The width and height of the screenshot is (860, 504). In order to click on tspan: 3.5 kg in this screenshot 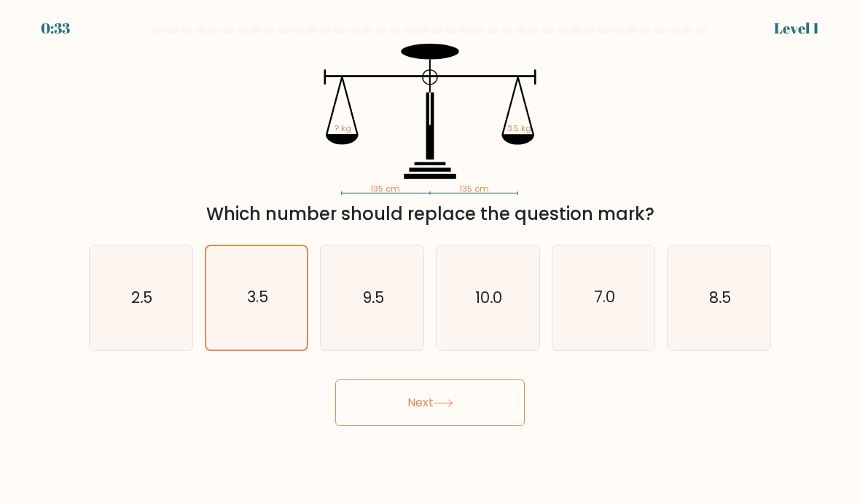, I will do `click(519, 128)`.